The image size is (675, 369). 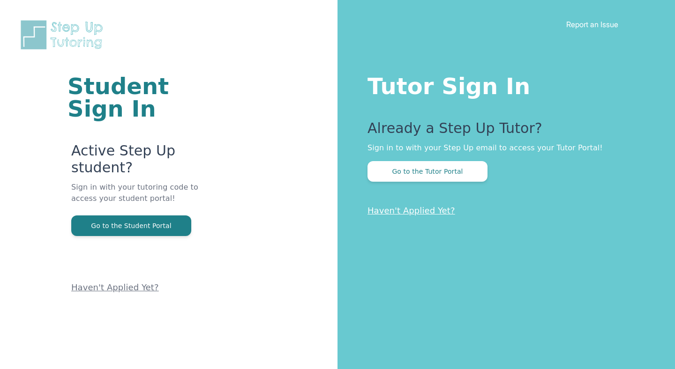 I want to click on p: Sign in to with your Step Up email to access your Tutor Portal!, so click(x=502, y=148).